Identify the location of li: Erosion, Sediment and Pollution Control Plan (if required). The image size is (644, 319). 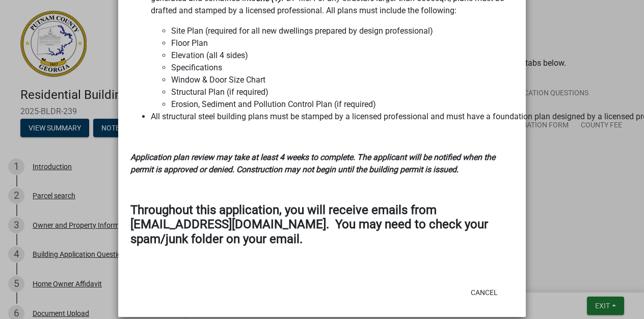
(342, 104).